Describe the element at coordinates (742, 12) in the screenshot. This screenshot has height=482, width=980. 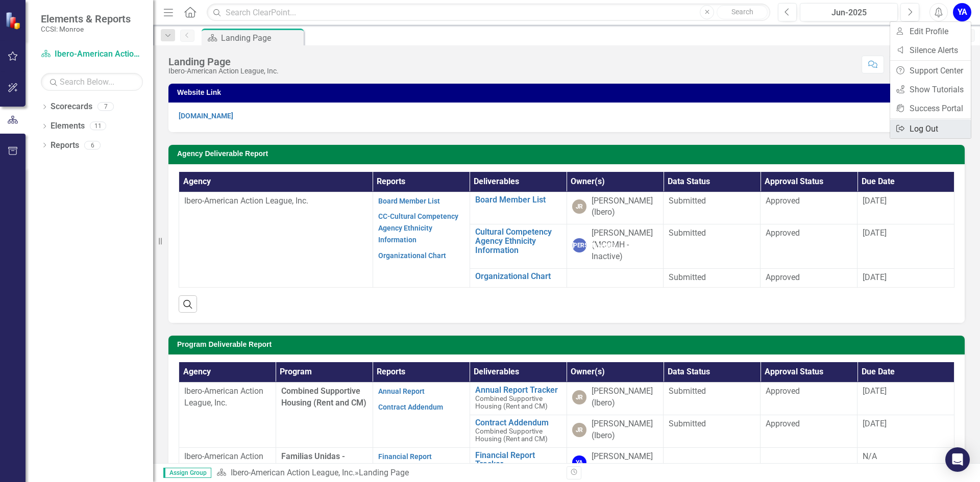
I see `span: Search` at that location.